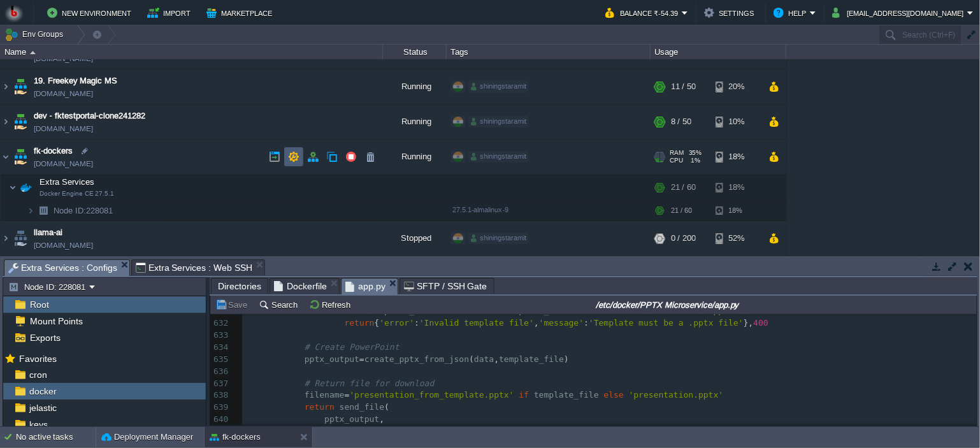 Image resolution: width=980 pixels, height=448 pixels. Describe the element at coordinates (89, 117) in the screenshot. I see `span: dev - fktestportal-clone241282` at that location.